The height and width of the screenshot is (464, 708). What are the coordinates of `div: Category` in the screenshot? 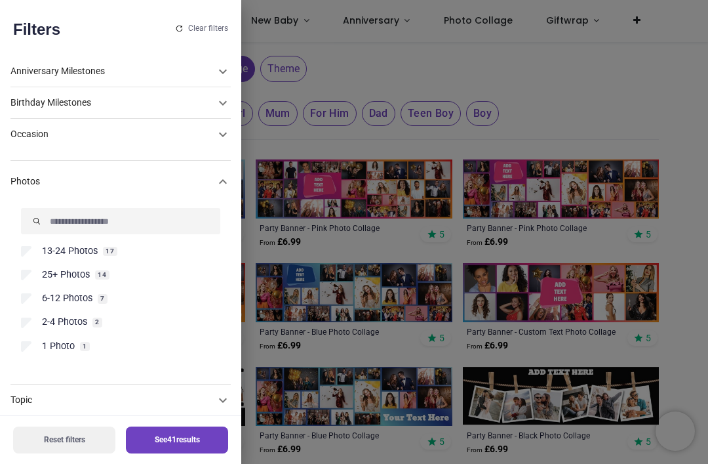 It's located at (121, 288).